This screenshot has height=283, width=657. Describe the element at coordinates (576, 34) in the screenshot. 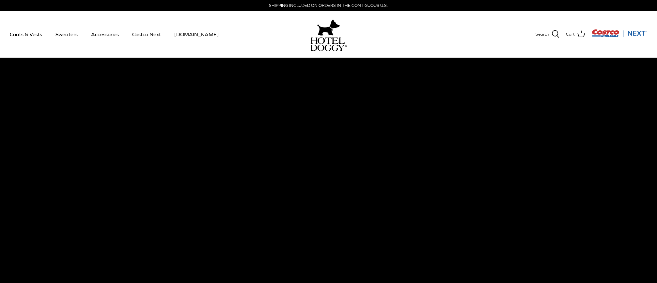

I see `a: Cart` at that location.